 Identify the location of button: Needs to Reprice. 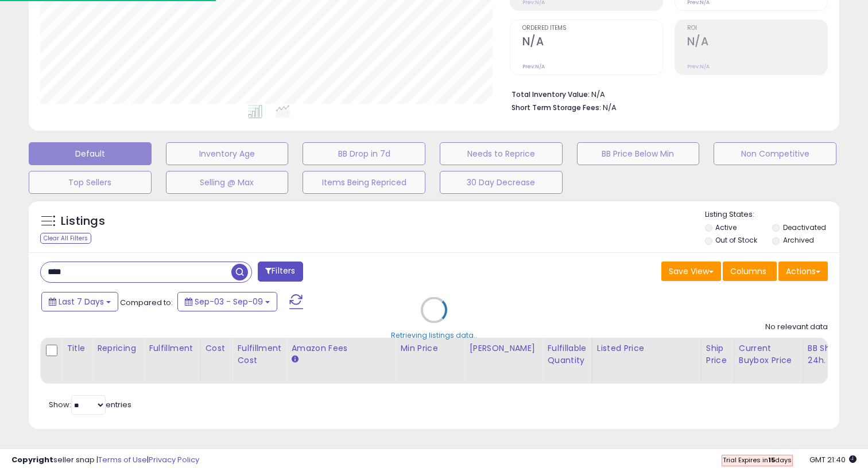
(502, 154).